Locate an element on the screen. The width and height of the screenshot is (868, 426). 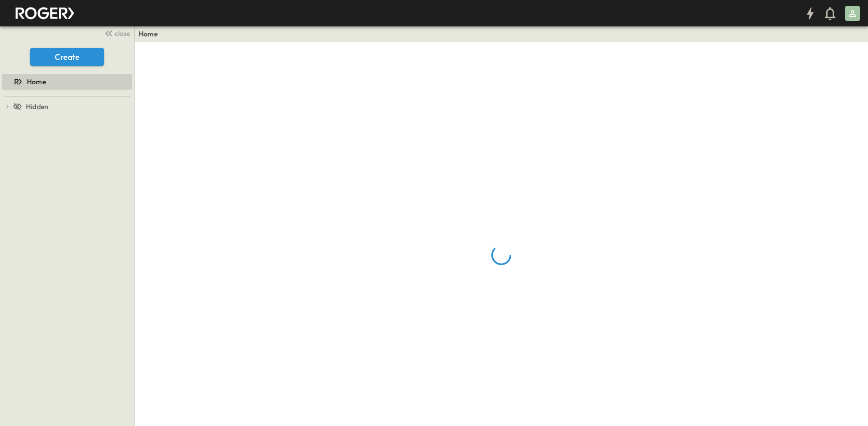
nav: breadcrumbs is located at coordinates (151, 34).